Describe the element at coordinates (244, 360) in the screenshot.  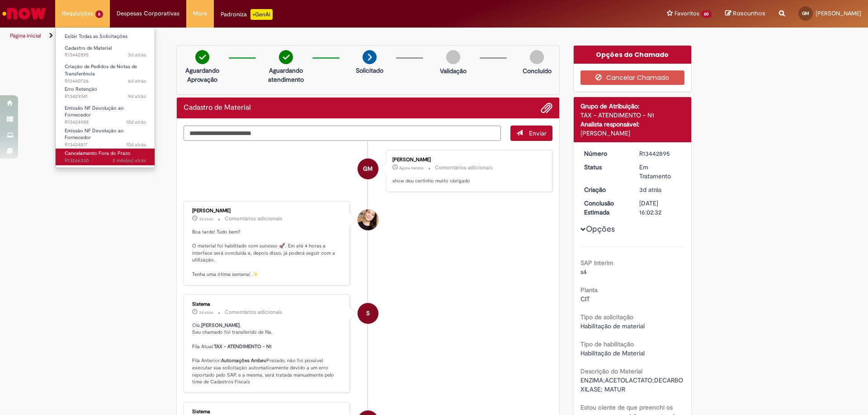
I see `b: Automações Ambev` at that location.